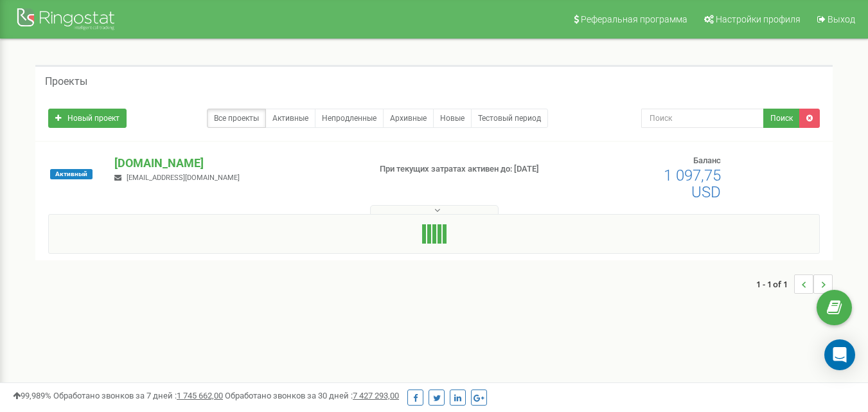  Describe the element at coordinates (139, 396) in the screenshot. I see `span: Обработано звонков за 7 дней :` at that location.